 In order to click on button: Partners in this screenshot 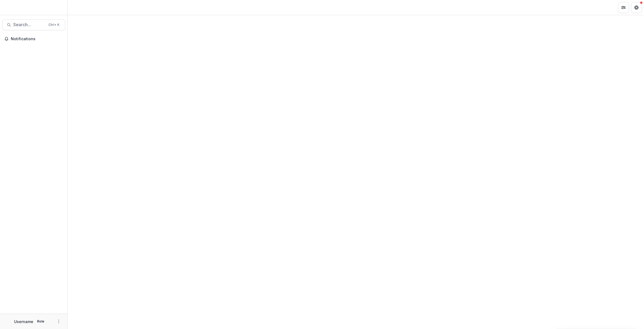, I will do `click(623, 8)`.